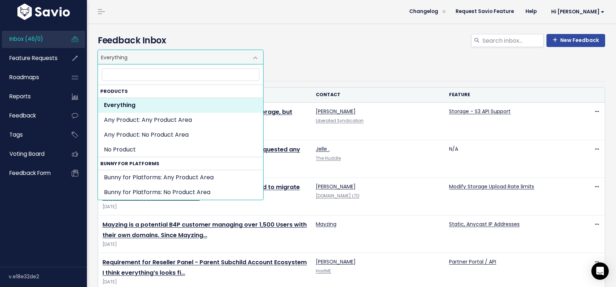 The width and height of the screenshot is (616, 287). Describe the element at coordinates (16, 135) in the screenshot. I see `span: Tags` at that location.